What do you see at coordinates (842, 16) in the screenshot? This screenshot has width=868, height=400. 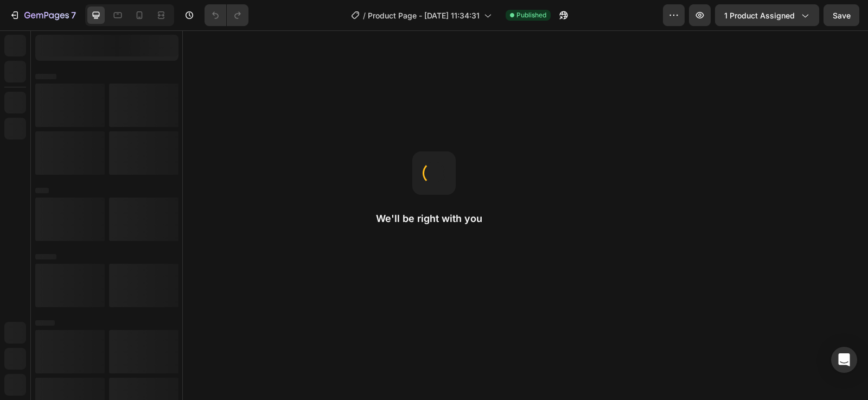 I see `span: Save` at bounding box center [842, 16].